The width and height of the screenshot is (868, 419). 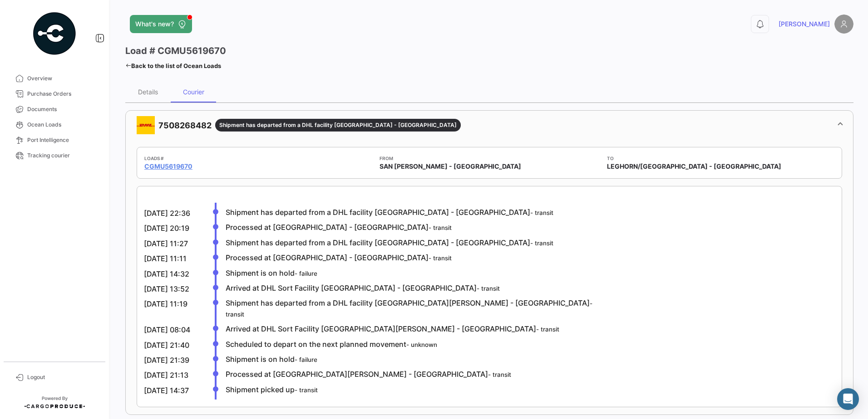 I want to click on button: What's new?, so click(x=161, y=24).